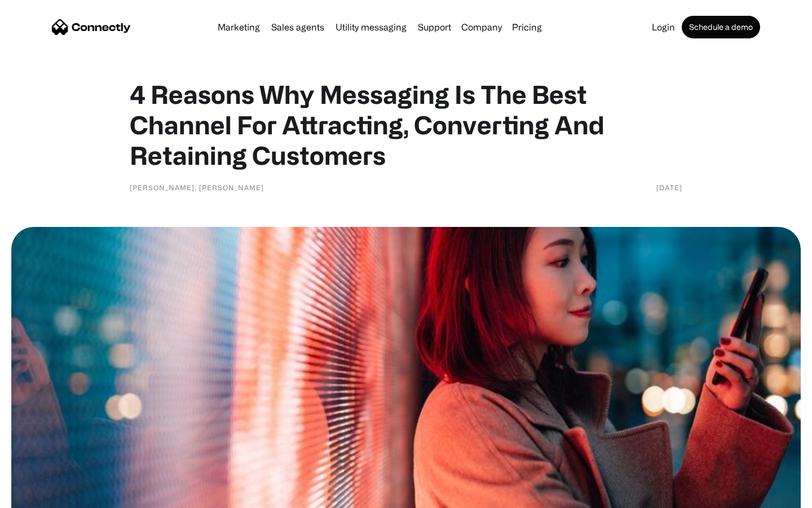  What do you see at coordinates (371, 27) in the screenshot?
I see `a: Utility messaging` at bounding box center [371, 27].